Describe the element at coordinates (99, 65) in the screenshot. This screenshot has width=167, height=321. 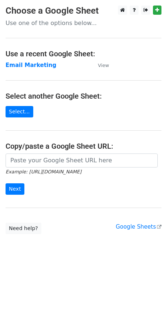
I see `a: View` at that location.